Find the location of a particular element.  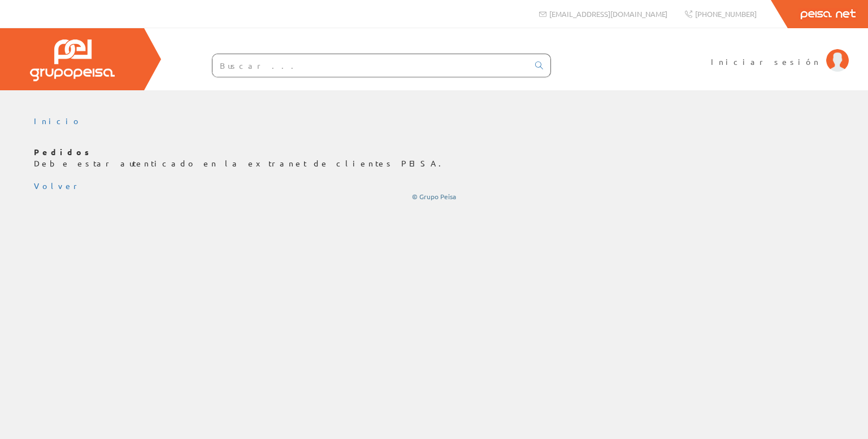

b: Pedidos is located at coordinates (63, 152).